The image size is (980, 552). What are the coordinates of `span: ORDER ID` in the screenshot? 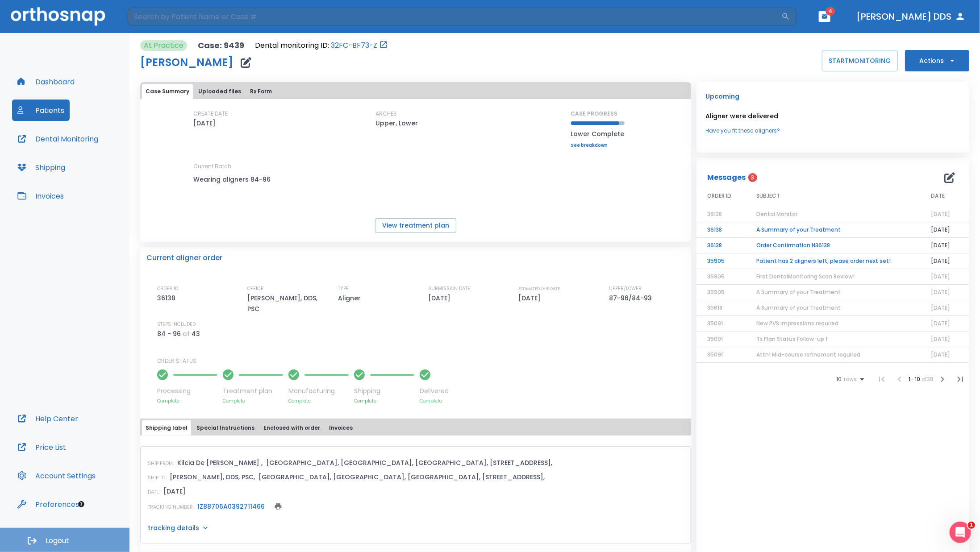 It's located at (720, 196).